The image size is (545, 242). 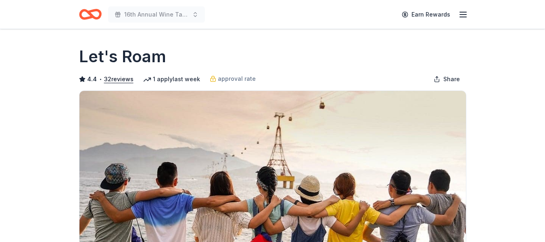 I want to click on button: 16th Annual Wine Tasting & Silent Auction, so click(x=156, y=15).